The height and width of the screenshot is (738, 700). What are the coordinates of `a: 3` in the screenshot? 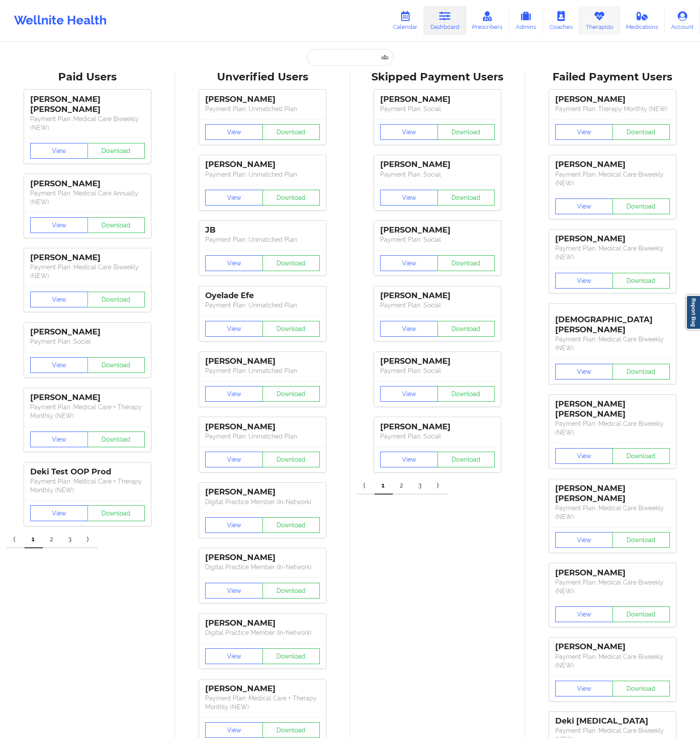 It's located at (71, 540).